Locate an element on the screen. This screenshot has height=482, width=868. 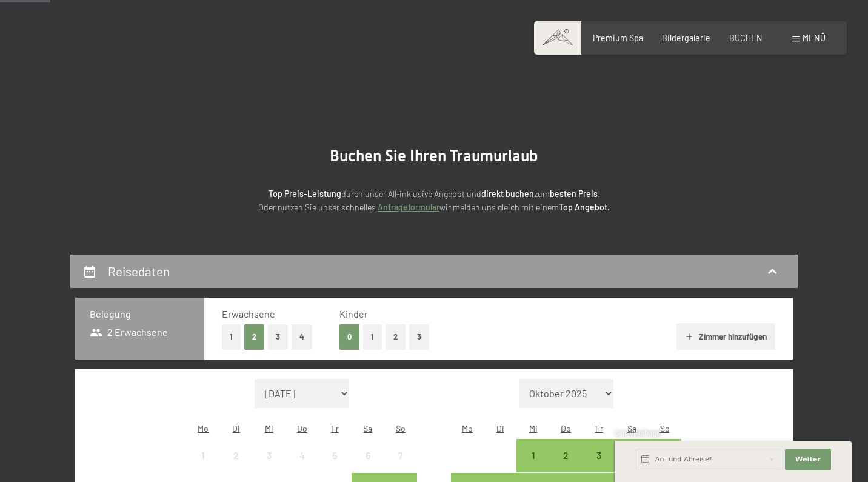
span: BUCHEN is located at coordinates (746, 37).